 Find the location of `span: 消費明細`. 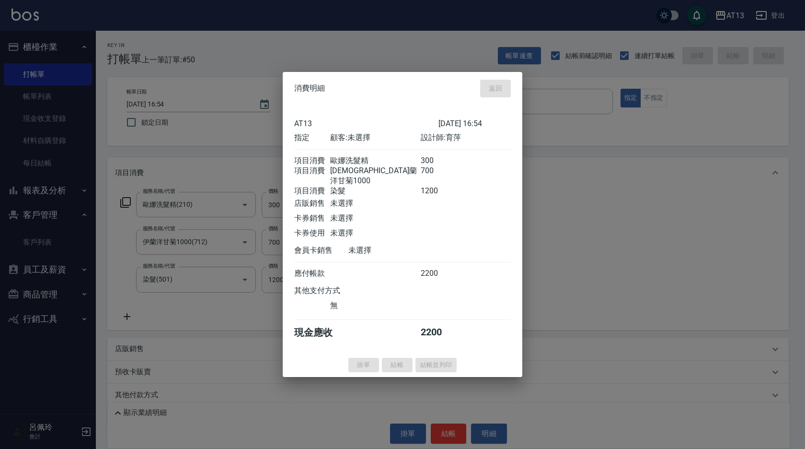

span: 消費明細 is located at coordinates (310, 88).